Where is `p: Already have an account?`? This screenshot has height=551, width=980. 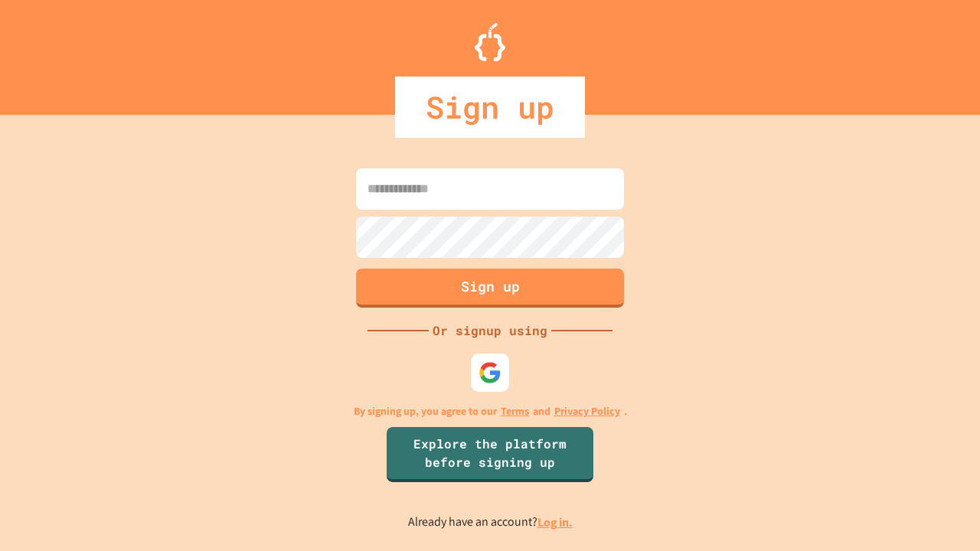 p: Already have an account? is located at coordinates (490, 522).